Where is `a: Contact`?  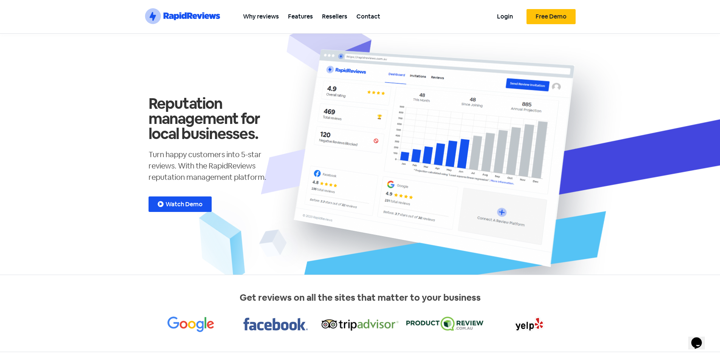 a: Contact is located at coordinates (368, 16).